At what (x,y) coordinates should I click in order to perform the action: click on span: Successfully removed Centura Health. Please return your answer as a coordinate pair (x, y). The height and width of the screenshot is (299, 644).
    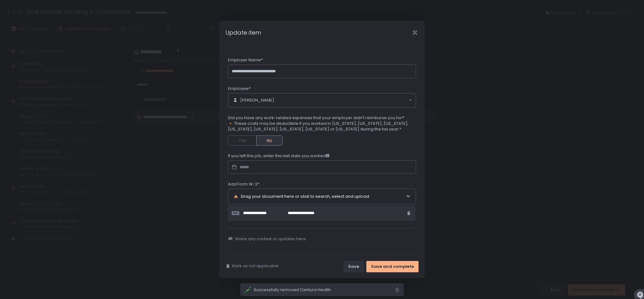
    Looking at the image, I should click on (324, 290).